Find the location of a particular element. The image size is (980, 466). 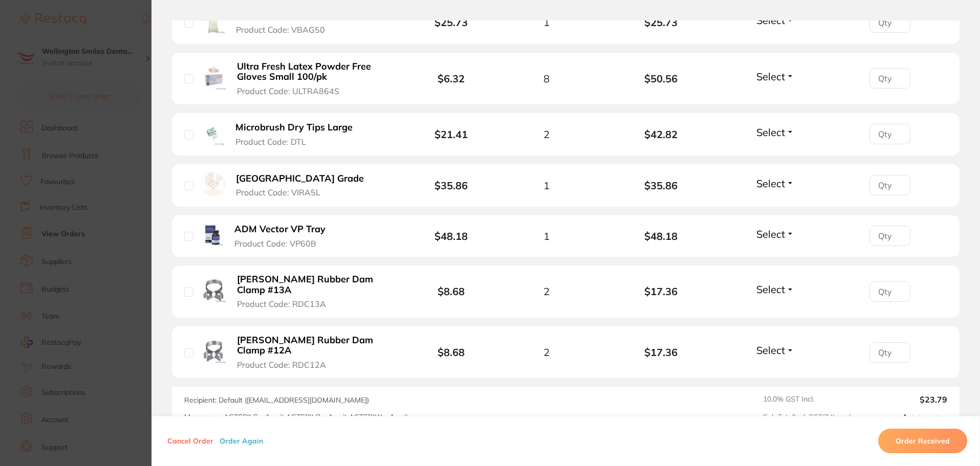

label: Message: is located at coordinates (199, 417).